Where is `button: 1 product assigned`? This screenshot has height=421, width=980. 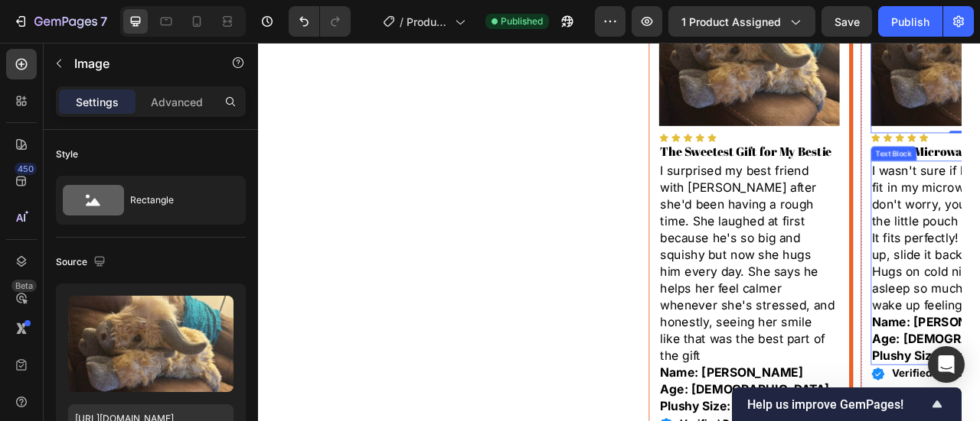 button: 1 product assigned is located at coordinates (742, 22).